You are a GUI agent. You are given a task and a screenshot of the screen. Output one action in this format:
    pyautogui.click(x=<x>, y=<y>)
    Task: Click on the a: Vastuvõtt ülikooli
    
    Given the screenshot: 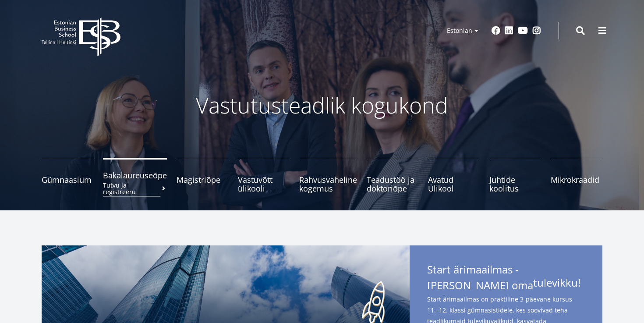 What is the action you would take?
    pyautogui.click(x=263, y=175)
    